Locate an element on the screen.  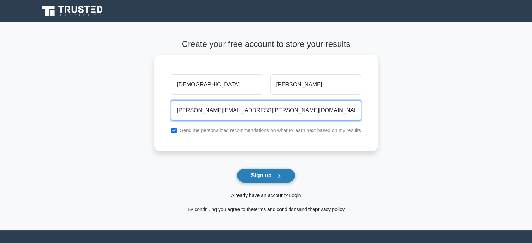
a: Already have an account? Login is located at coordinates (266, 196).